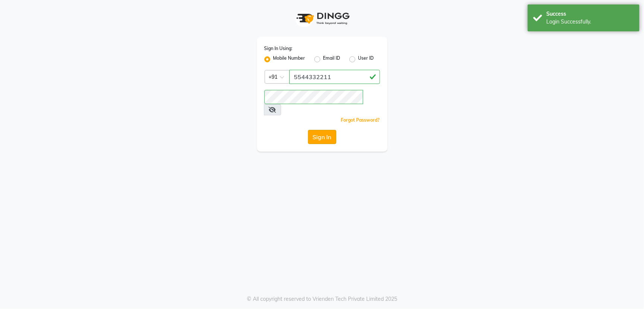 The width and height of the screenshot is (644, 309). What do you see at coordinates (366, 59) in the screenshot?
I see `label: User ID` at bounding box center [366, 59].